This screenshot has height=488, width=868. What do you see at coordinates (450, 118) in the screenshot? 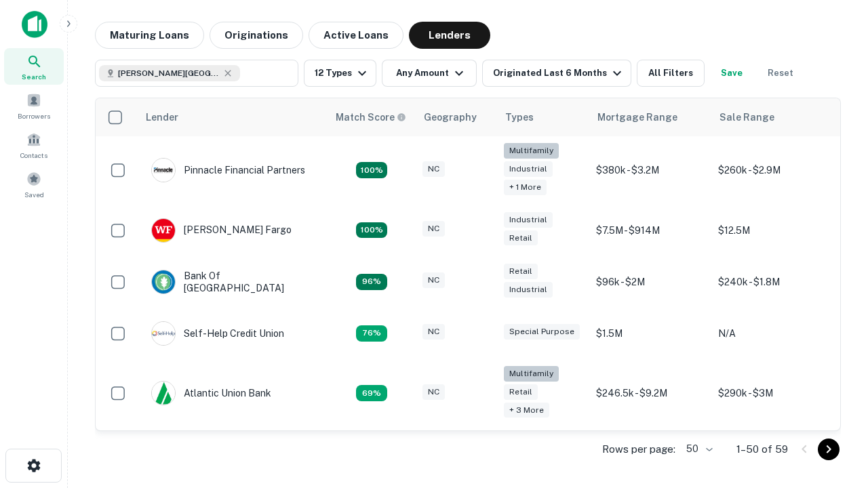
I see `div: Geography` at bounding box center [450, 118].